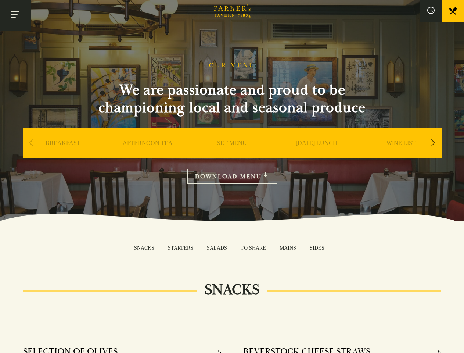 The width and height of the screenshot is (464, 353). What do you see at coordinates (63, 154) in the screenshot?
I see `a: BREAKFAST` at bounding box center [63, 154].